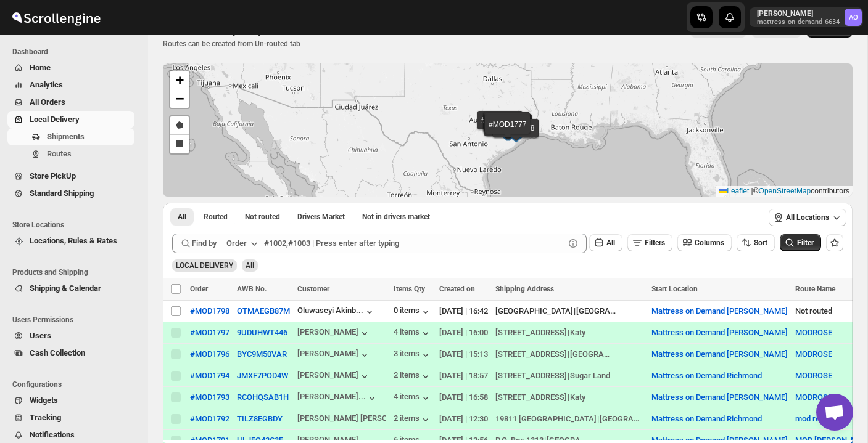 This screenshot has width=868, height=443. I want to click on p: Routes can be created from Un-routed tab, so click(233, 44).